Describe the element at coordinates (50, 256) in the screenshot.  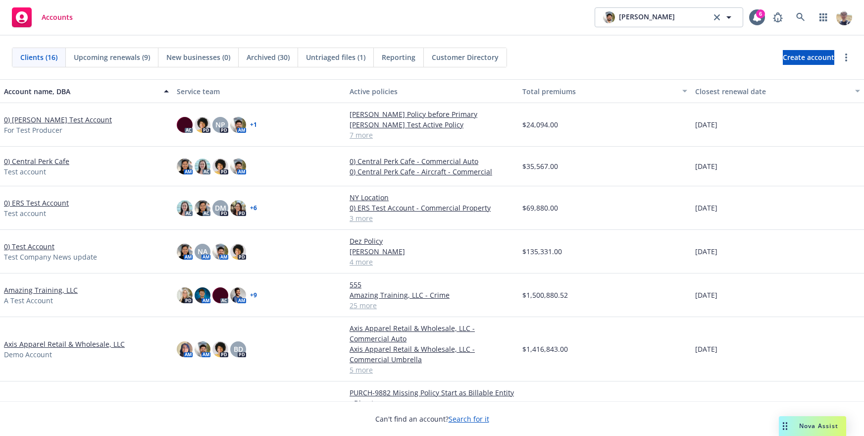
I see `span: Test Company News update` at that location.